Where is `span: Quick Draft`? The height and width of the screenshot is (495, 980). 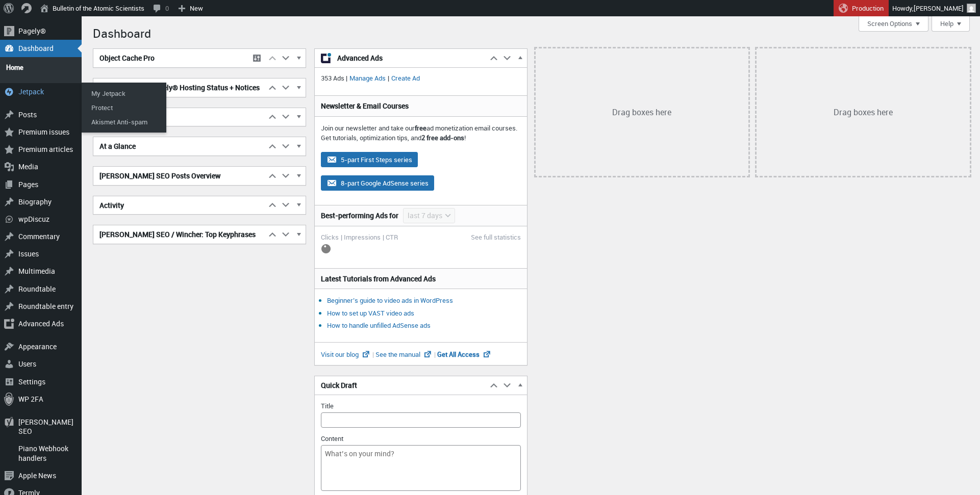
span: Quick Draft is located at coordinates (339, 385).